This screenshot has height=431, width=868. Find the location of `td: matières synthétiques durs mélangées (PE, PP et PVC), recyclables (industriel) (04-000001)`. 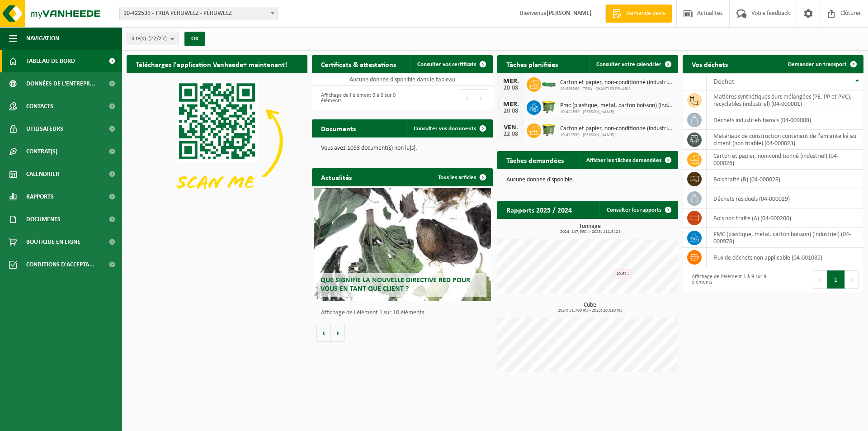

td: matières synthétiques durs mélangées (PE, PP et PVC), recyclables (industriel) (04-000001) is located at coordinates (785, 100).